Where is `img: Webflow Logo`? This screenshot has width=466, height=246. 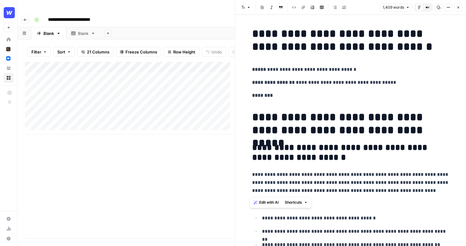 img: Webflow Logo is located at coordinates (9, 13).